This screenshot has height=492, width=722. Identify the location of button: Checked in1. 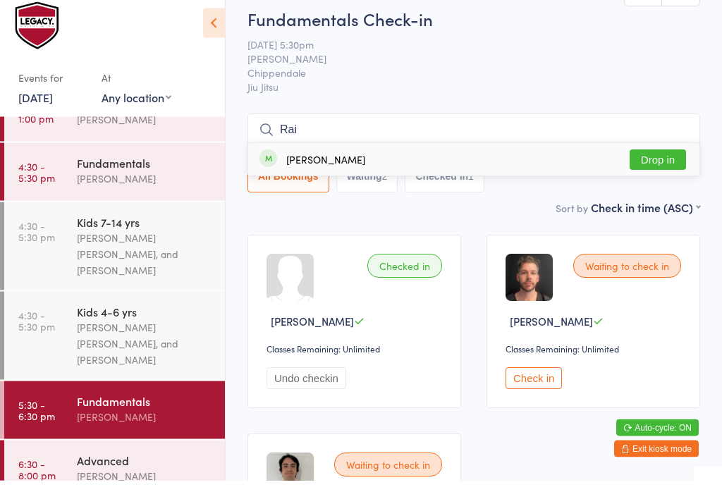
(444, 188).